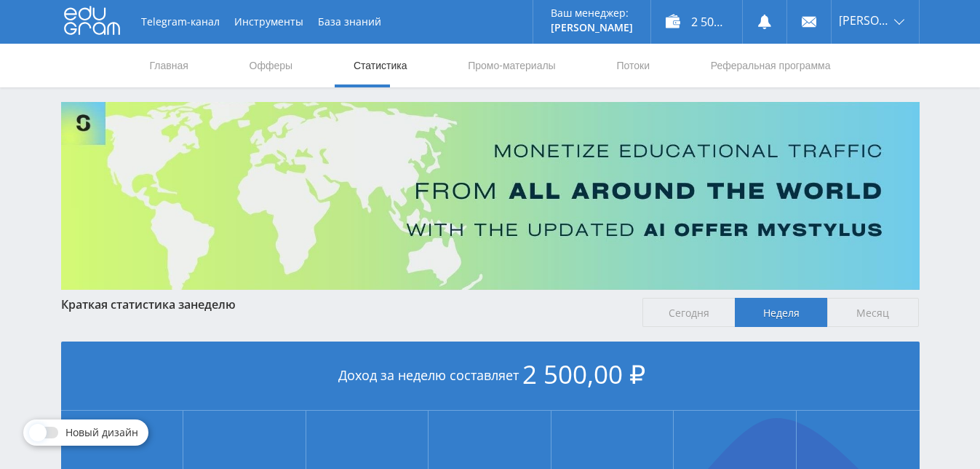 The image size is (980, 469). What do you see at coordinates (271, 65) in the screenshot?
I see `a: Офферы` at bounding box center [271, 65].